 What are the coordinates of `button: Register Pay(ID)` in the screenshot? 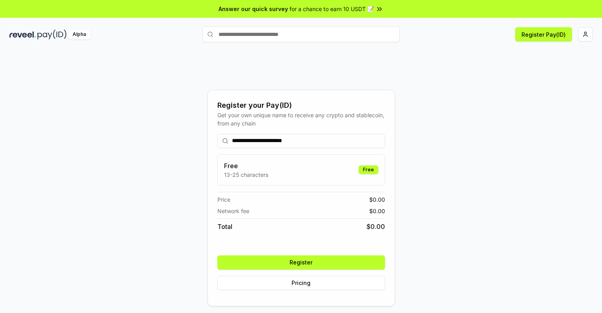 It's located at (544, 34).